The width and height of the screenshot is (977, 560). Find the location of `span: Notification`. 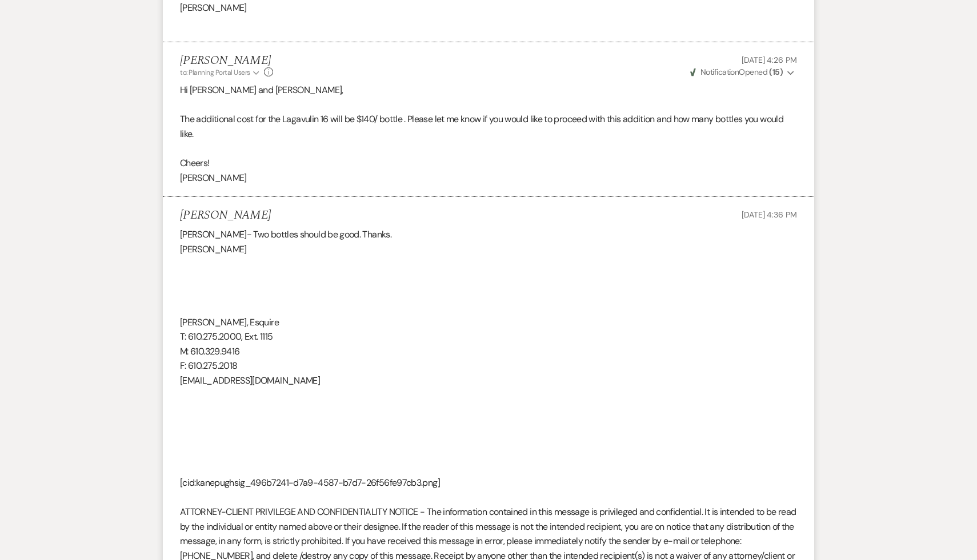

span: Notification is located at coordinates (720, 72).